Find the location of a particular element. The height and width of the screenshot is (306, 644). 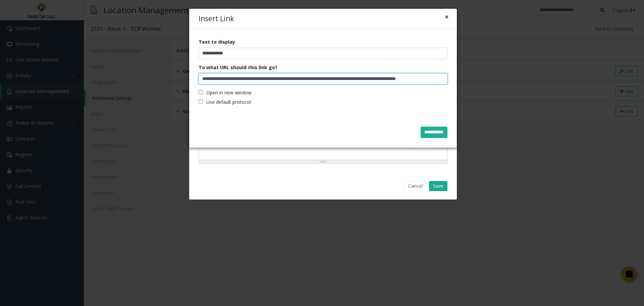

h4: Insert Link is located at coordinates (216, 19).